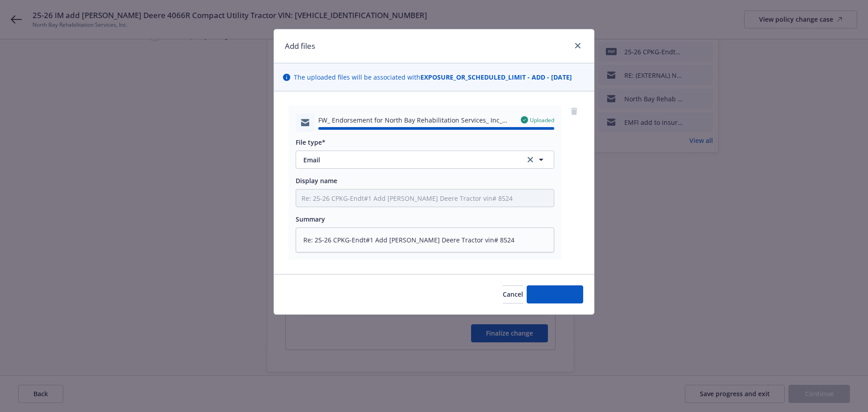 This screenshot has width=868, height=412. I want to click on a: close, so click(578, 46).